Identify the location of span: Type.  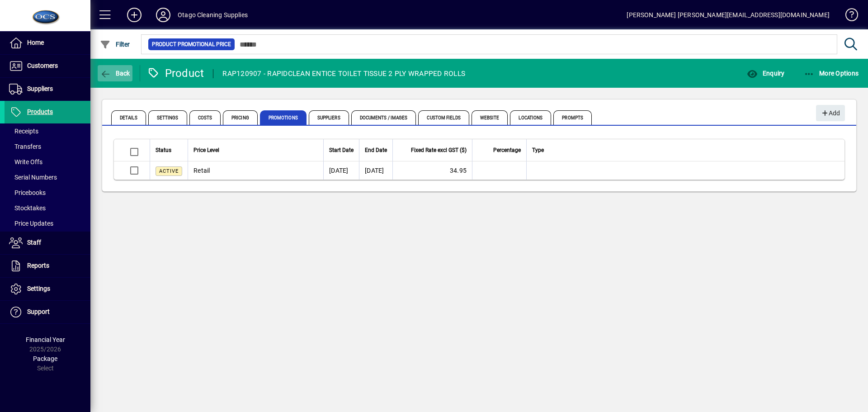
(538, 150).